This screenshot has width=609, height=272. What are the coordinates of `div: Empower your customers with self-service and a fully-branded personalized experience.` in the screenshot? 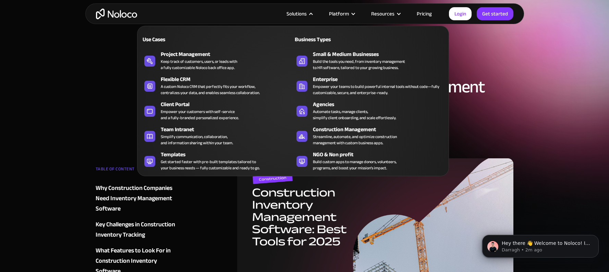 It's located at (200, 115).